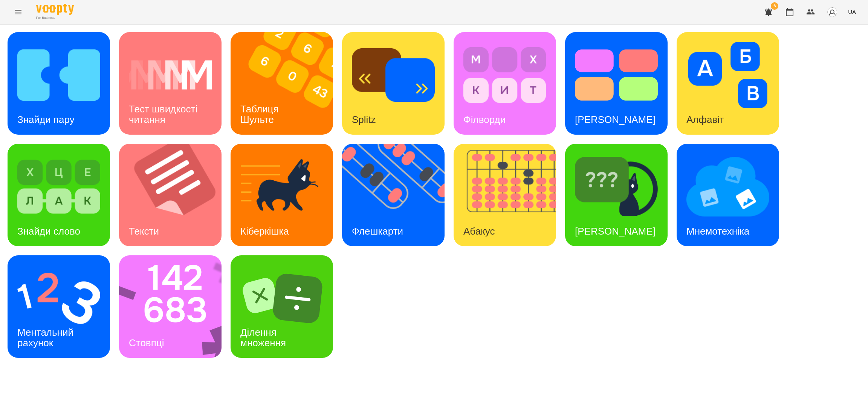 This screenshot has width=868, height=393. I want to click on img: Тест швидкості читання, so click(171, 75).